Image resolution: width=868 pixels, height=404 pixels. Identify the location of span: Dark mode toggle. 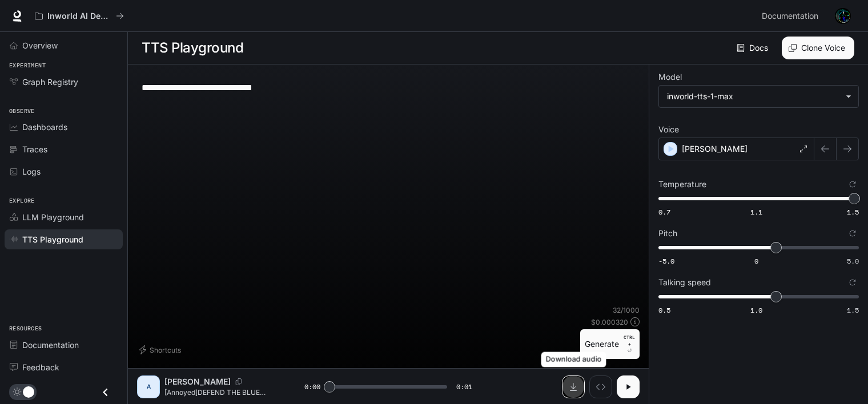
(28, 391).